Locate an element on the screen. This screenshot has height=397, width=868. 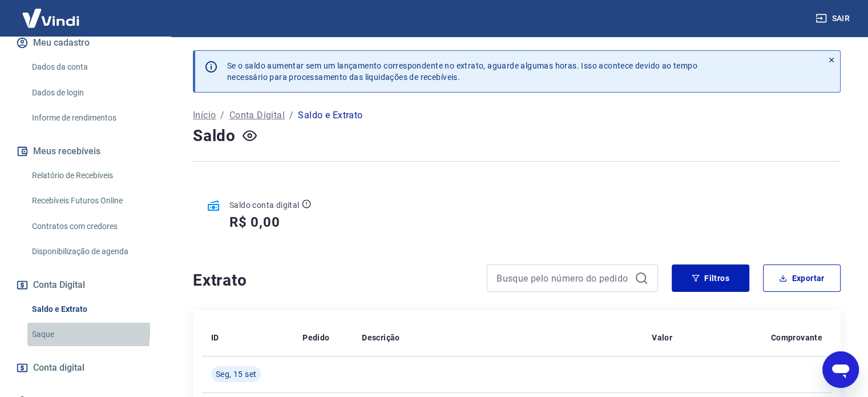
p: Valor is located at coordinates (663, 338).